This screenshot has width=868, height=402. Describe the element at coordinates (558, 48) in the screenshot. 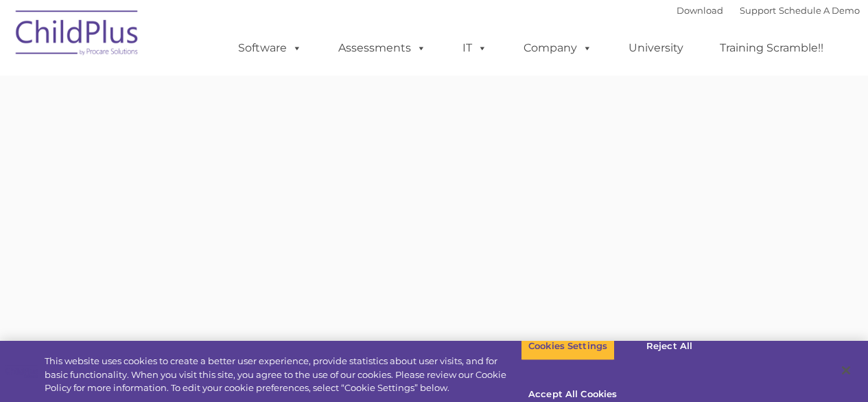

I see `a: Company` at that location.